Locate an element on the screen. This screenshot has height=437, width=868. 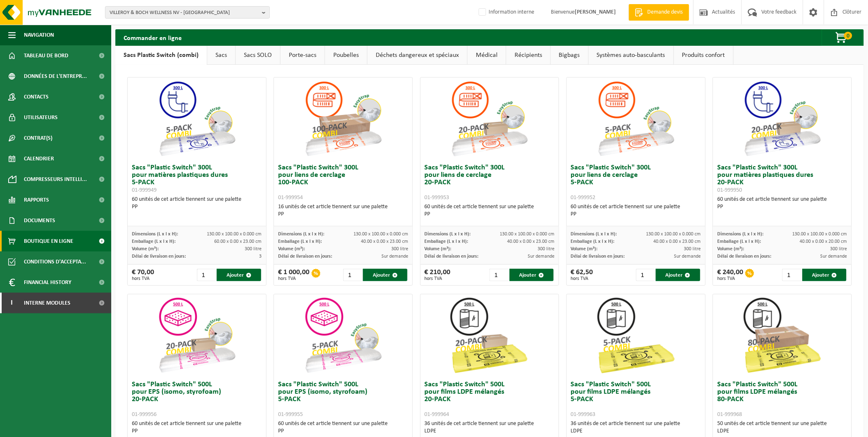
h3: Sacs "Plastic Switch" 300L pour liens de cerclage 20-PACK is located at coordinates (490, 182).